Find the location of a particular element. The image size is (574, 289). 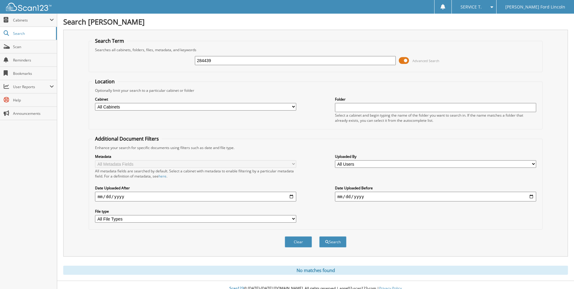

span: Scan is located at coordinates (33, 47).